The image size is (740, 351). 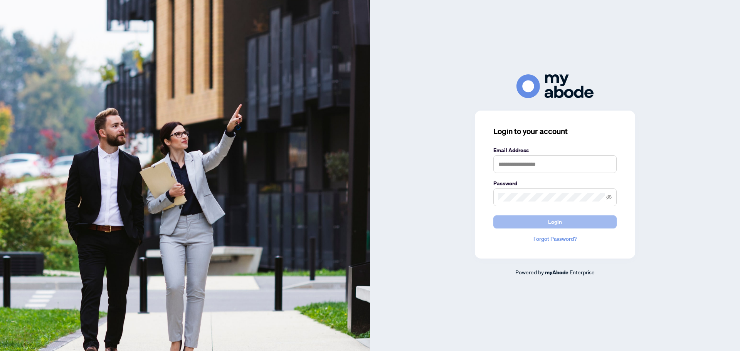 What do you see at coordinates (609, 197) in the screenshot?
I see `span: eye-invisible` at bounding box center [609, 197].